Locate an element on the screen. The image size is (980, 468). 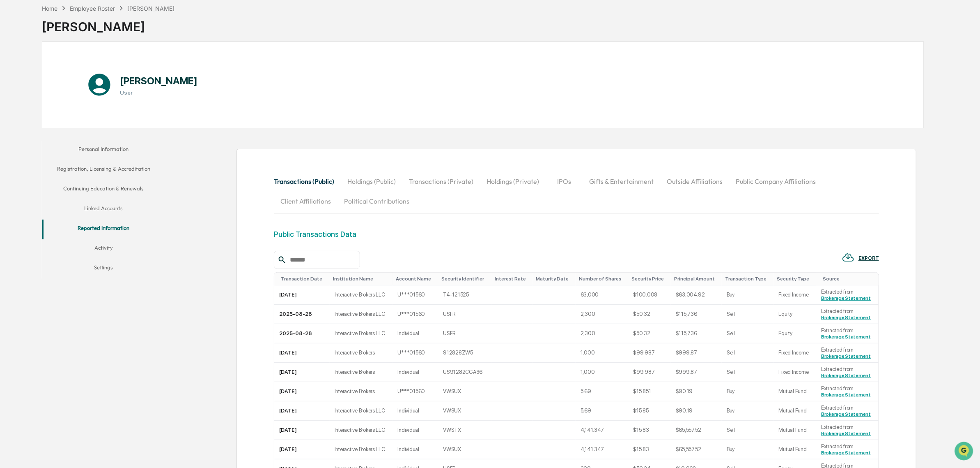
button: Gifts & Entertainment is located at coordinates (622, 181).